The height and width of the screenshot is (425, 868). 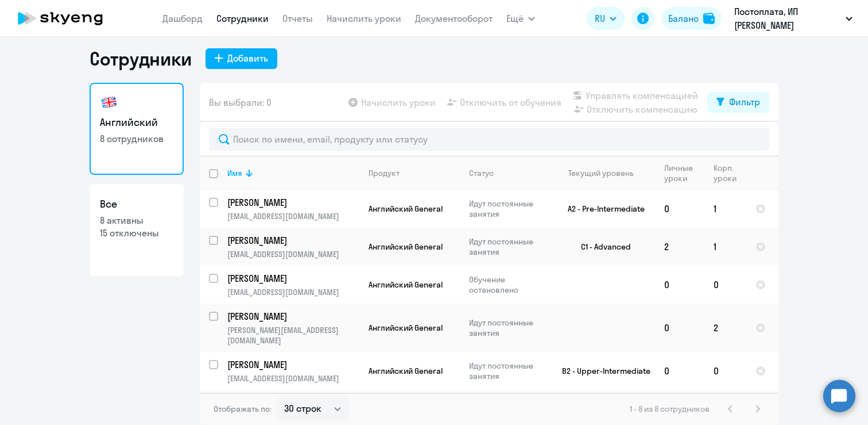 I want to click on a: Начислить уроки, so click(x=364, y=19).